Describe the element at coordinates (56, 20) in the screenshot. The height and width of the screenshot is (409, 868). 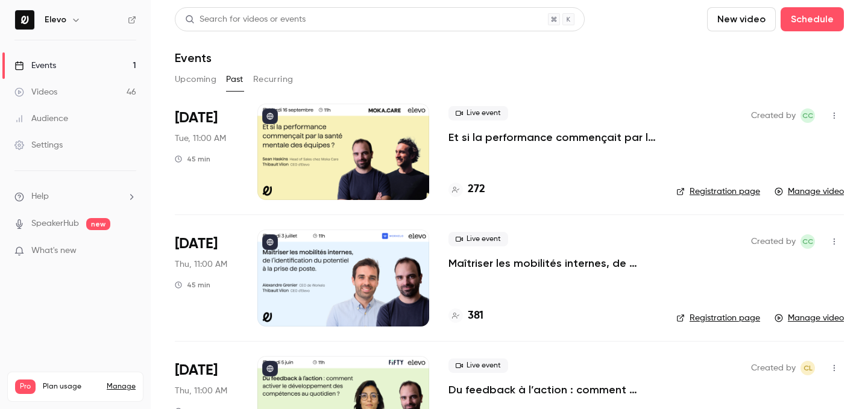
I see `h6: Elevo` at that location.